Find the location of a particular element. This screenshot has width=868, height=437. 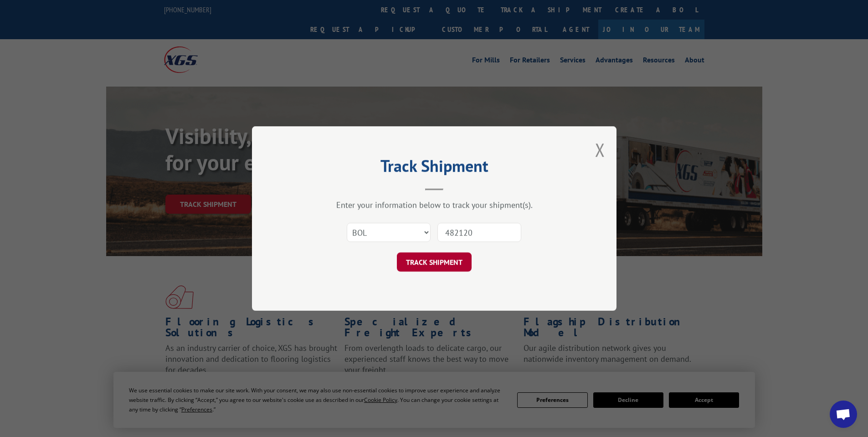

div: Open chat is located at coordinates (843, 414).